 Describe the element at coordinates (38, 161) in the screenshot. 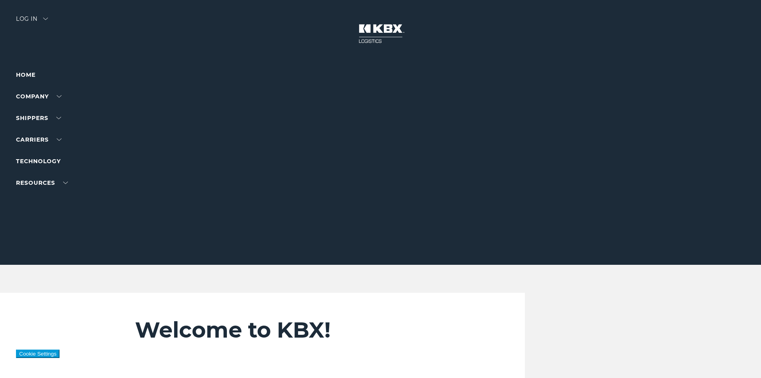

I see `a: Technology` at that location.